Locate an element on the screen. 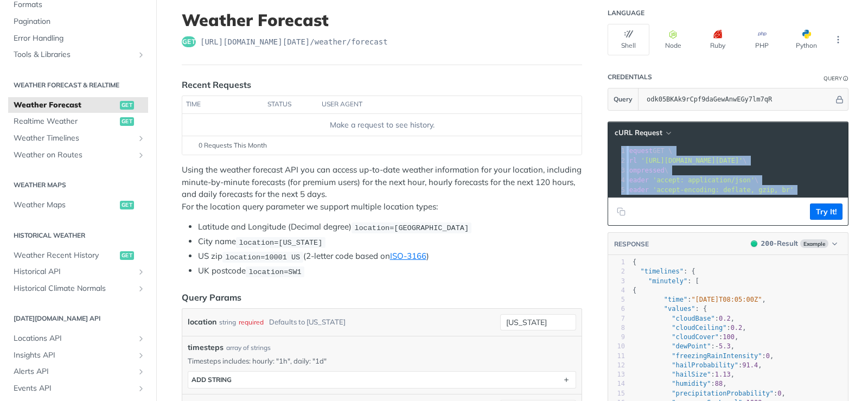 The width and height of the screenshot is (868, 401). span: Example is located at coordinates (814, 243).